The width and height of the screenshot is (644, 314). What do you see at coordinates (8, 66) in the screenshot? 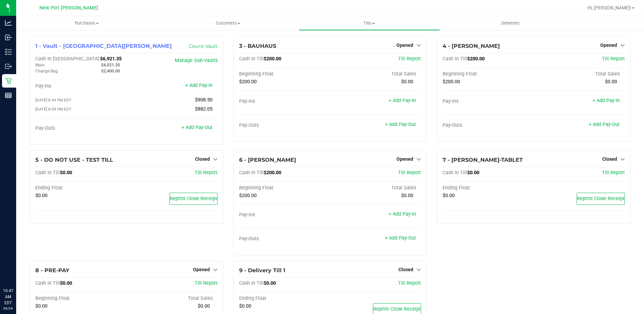
I see `inline-svg: Outbound` at bounding box center [8, 66].